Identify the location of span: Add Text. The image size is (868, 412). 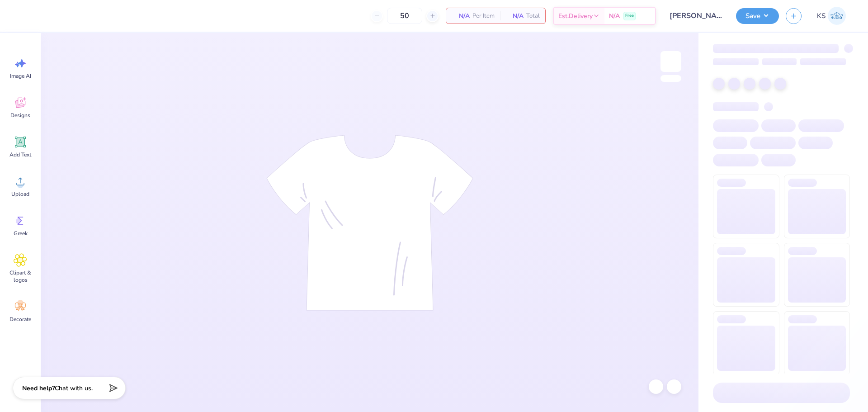
(21, 154).